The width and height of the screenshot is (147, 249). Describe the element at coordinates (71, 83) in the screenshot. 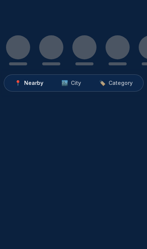

I see `button: 🏙️City` at that location.